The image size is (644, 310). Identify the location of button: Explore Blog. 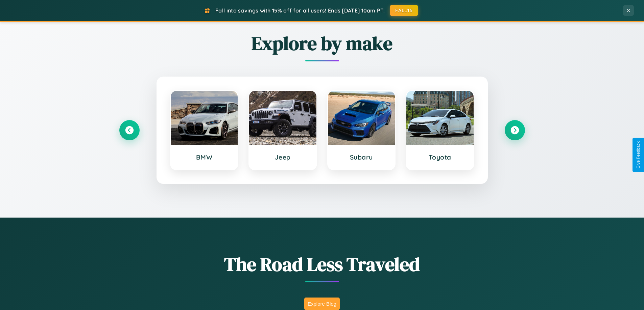
(322, 304).